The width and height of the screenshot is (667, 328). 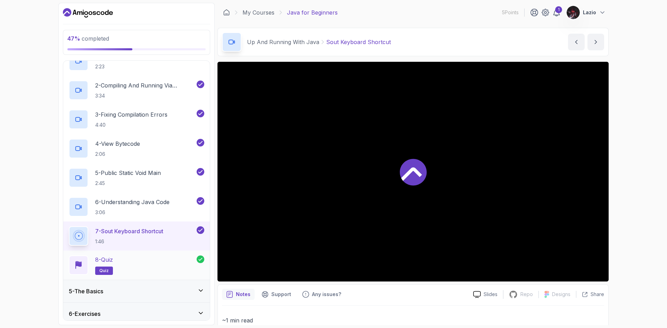 I want to click on button: notes button, so click(x=238, y=294).